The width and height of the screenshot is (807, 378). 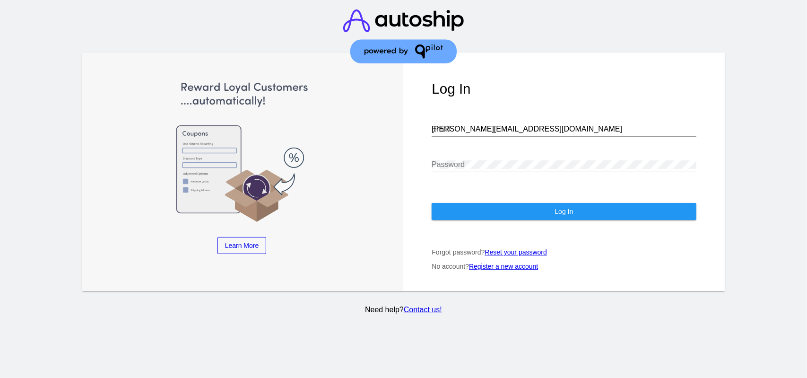 What do you see at coordinates (503, 152) in the screenshot?
I see `img: Automate Campaigns with Zapier, QPilot and Klaviyo` at bounding box center [503, 152].